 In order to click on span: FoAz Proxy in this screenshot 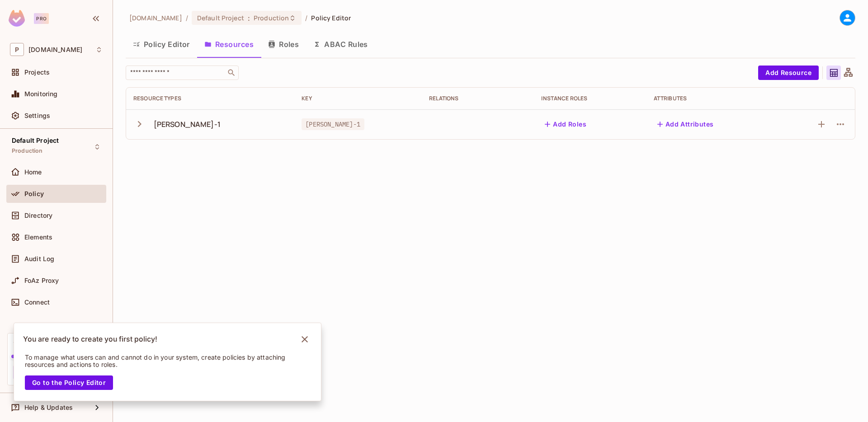, I will do `click(41, 281)`.